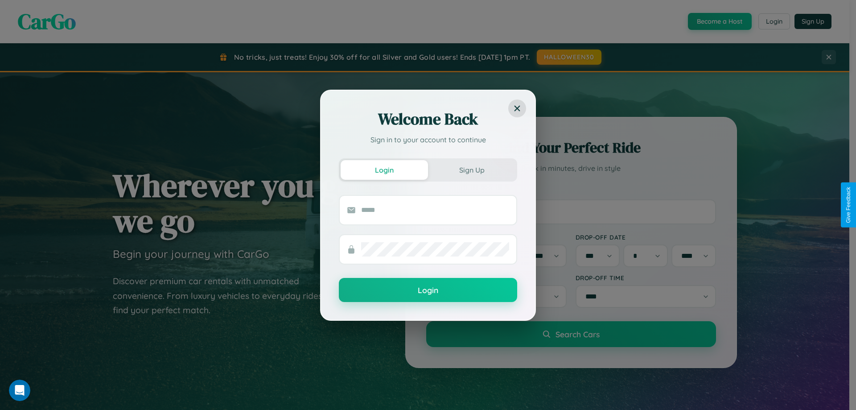 Image resolution: width=856 pixels, height=410 pixels. I want to click on button: Sign Up, so click(472, 170).